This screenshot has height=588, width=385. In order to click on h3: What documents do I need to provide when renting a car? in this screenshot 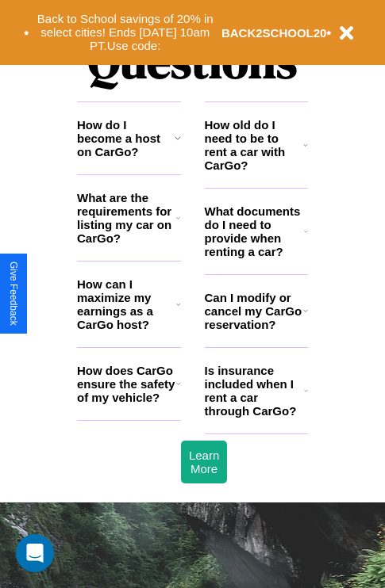, I will do `click(255, 232)`.